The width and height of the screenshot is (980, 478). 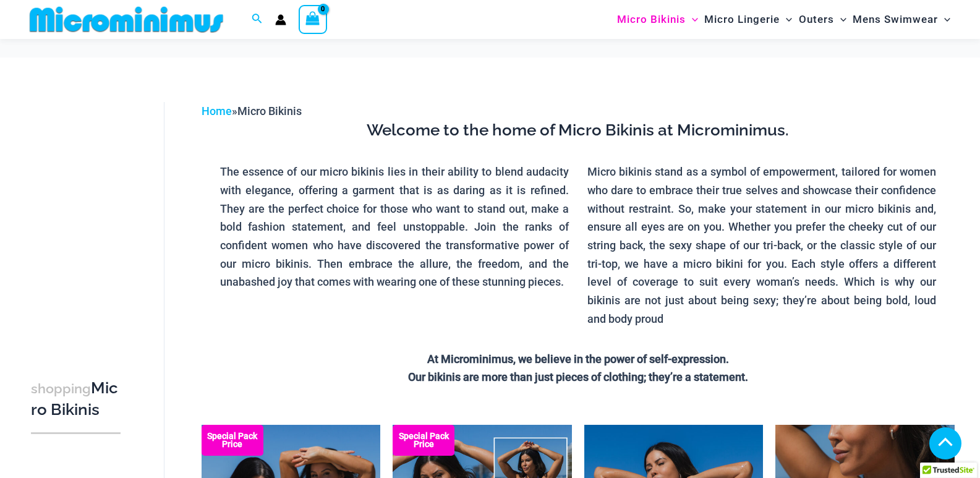 What do you see at coordinates (217, 111) in the screenshot?
I see `a: Home` at bounding box center [217, 111].